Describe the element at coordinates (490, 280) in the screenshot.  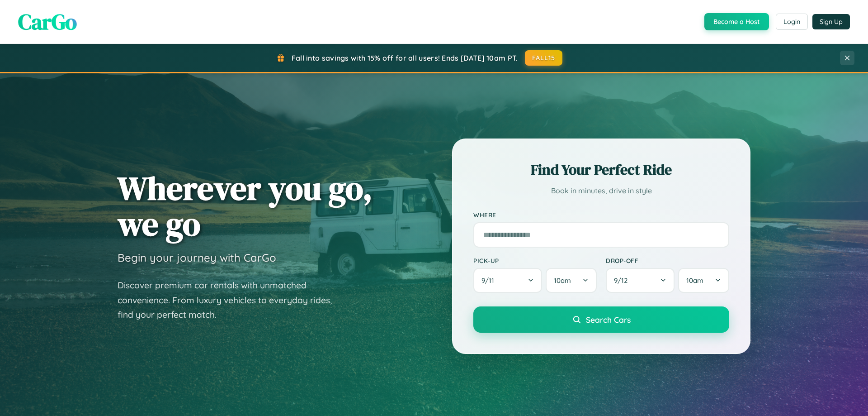
I see `span: 9 / 11` at that location.